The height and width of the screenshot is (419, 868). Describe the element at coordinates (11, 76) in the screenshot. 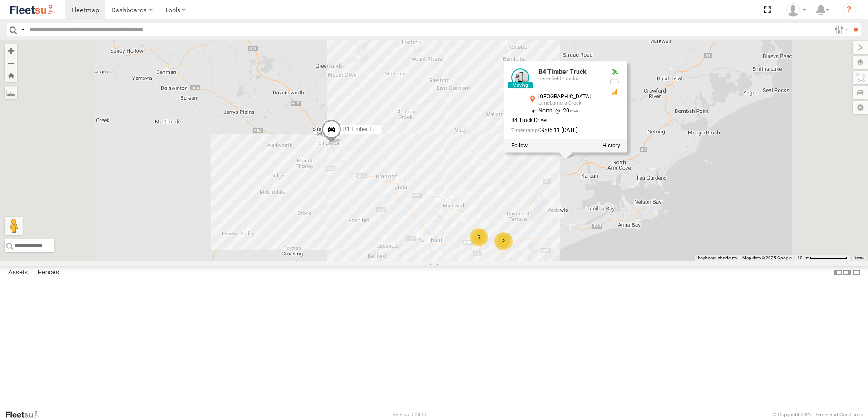

I see `button: Zoom Home` at that location.